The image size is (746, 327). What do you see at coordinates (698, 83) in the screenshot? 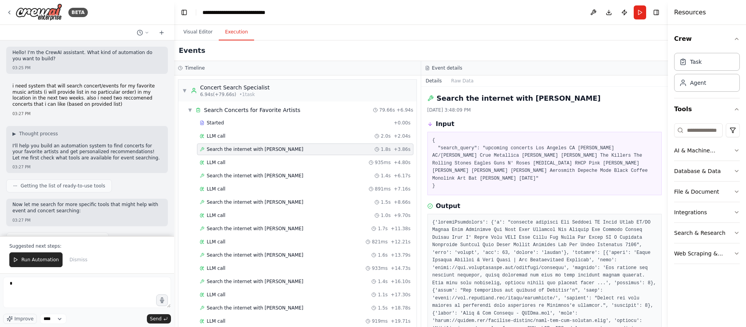
I see `div: Agent` at bounding box center [698, 83].